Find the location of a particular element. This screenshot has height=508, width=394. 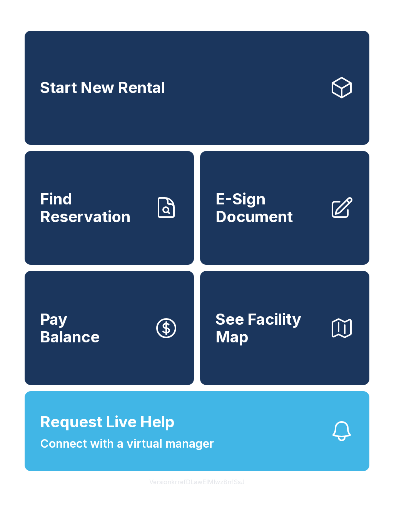

button: See Facility Map is located at coordinates (285, 328).